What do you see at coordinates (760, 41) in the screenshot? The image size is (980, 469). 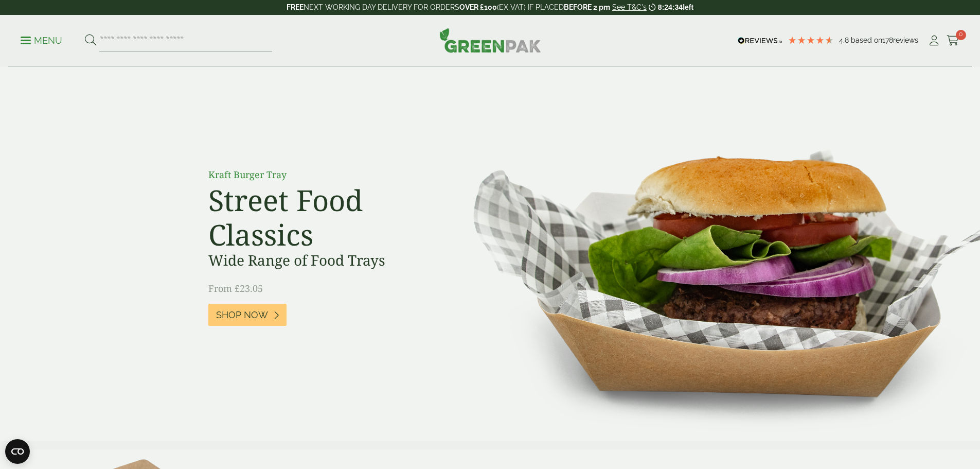 I see `img: REVIEWS.io` at bounding box center [760, 41].